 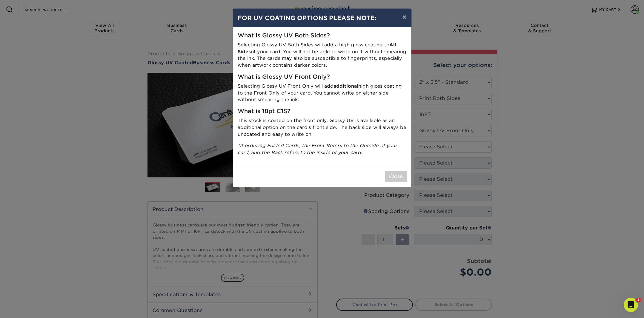 What do you see at coordinates (318, 149) in the screenshot?
I see `i: *If ordering Folded Cards, the Front Refers to the Outside of your card, and the Back refers to t...` at bounding box center [318, 149].